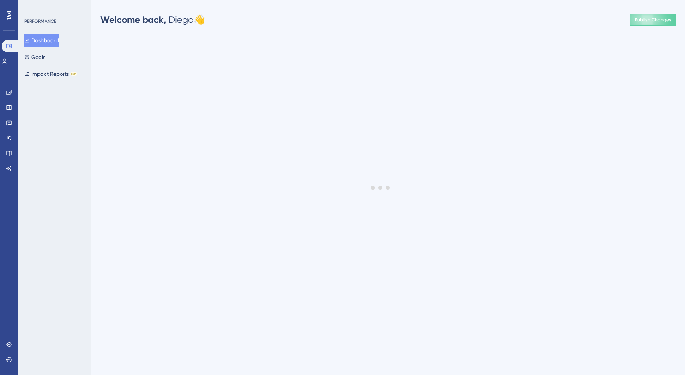  I want to click on button: Dashboard, so click(41, 40).